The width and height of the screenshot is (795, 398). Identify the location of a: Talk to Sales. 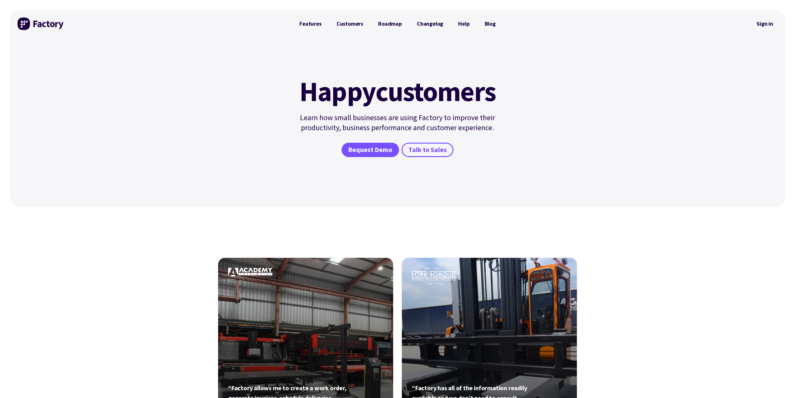
(428, 150).